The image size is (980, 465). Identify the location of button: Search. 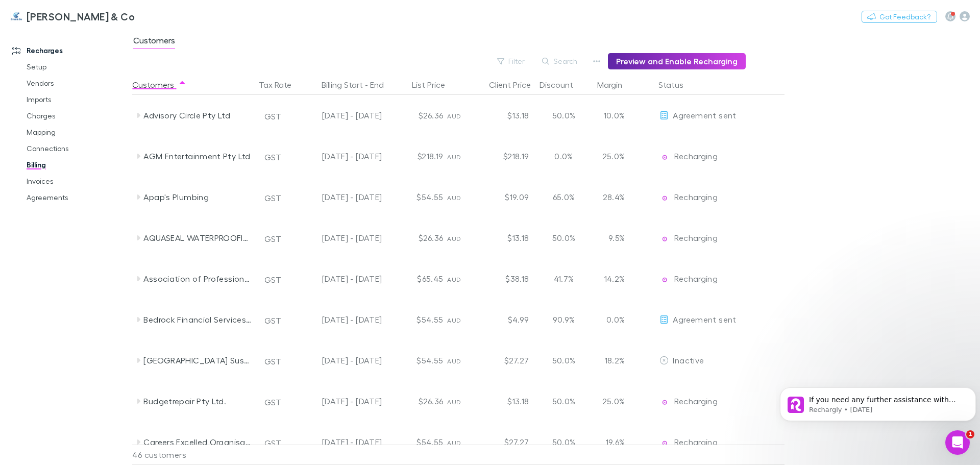
(560, 61).